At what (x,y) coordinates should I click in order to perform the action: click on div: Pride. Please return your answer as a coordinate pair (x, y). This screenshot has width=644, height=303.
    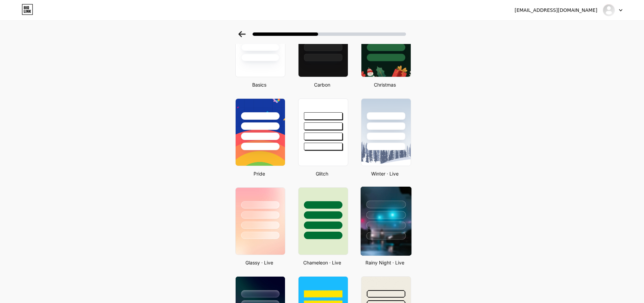
    Looking at the image, I should click on (259, 174).